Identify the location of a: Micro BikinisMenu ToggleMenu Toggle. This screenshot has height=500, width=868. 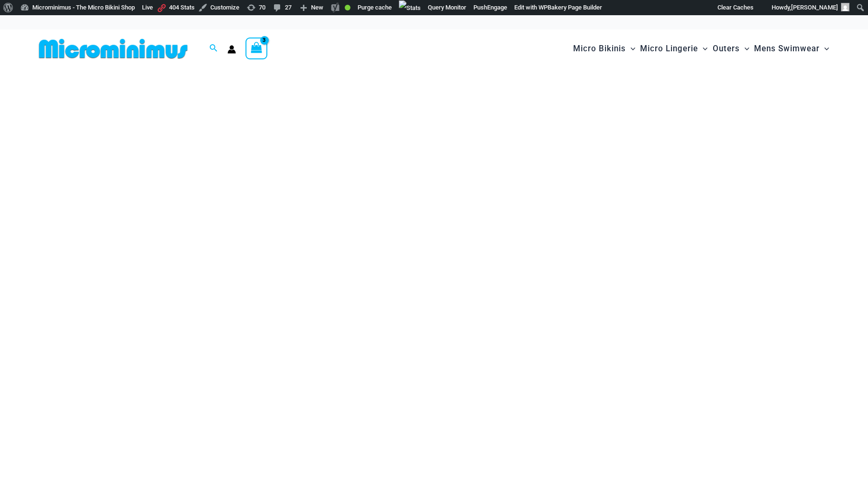
(604, 48).